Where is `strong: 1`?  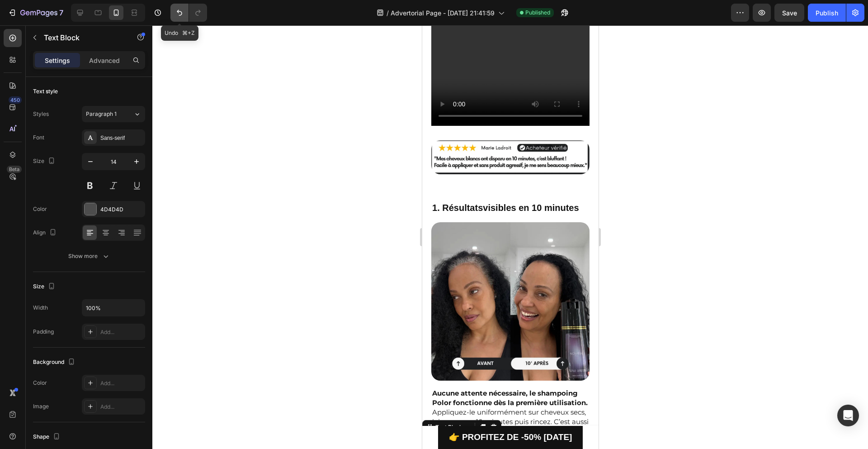 strong: 1 is located at coordinates (12, 183).